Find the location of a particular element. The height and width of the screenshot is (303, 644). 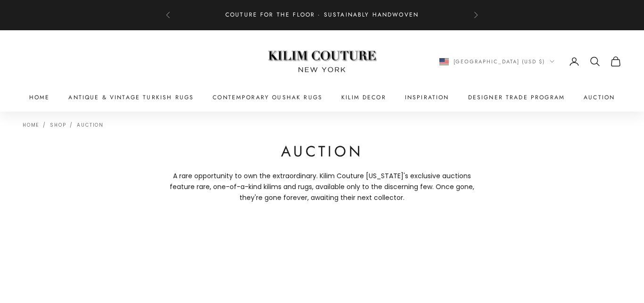

a: Shop is located at coordinates (58, 125).